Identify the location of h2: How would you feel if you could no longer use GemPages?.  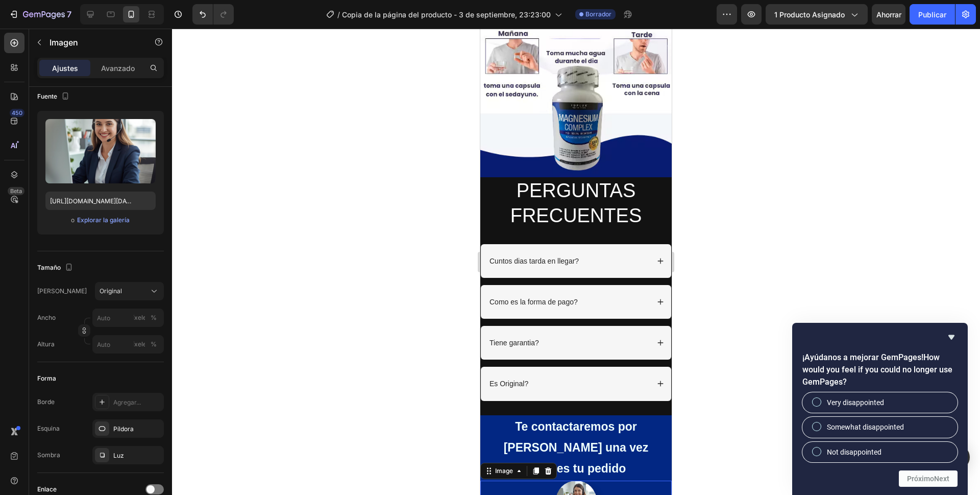
(880, 369).